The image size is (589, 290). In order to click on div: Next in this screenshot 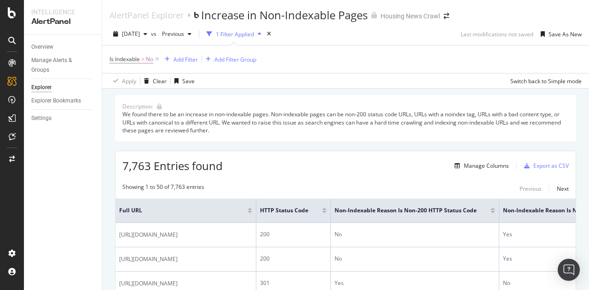, I will do `click(563, 189)`.